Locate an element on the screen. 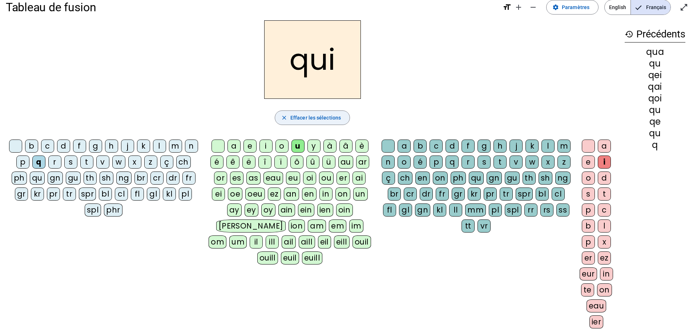  div: te is located at coordinates (587, 290).